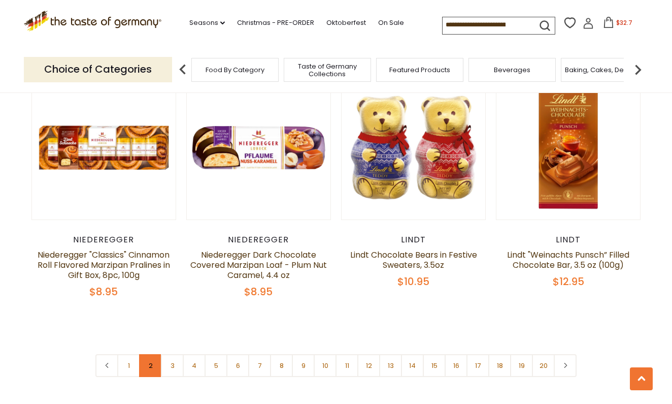 The width and height of the screenshot is (672, 404). Describe the element at coordinates (391, 23) in the screenshot. I see `a: On Sale` at that location.